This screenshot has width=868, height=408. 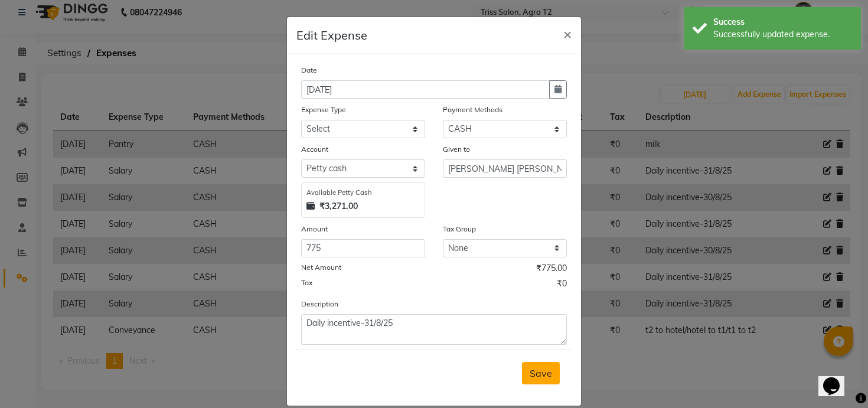 What do you see at coordinates (321, 267) in the screenshot?
I see `label: Net Amount` at bounding box center [321, 267].